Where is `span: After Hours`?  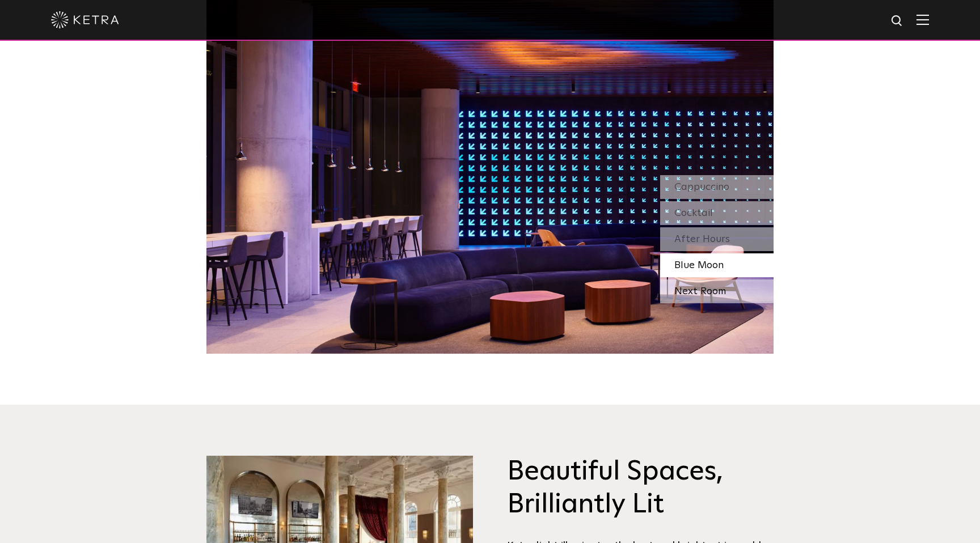 span: After Hours is located at coordinates (702, 239).